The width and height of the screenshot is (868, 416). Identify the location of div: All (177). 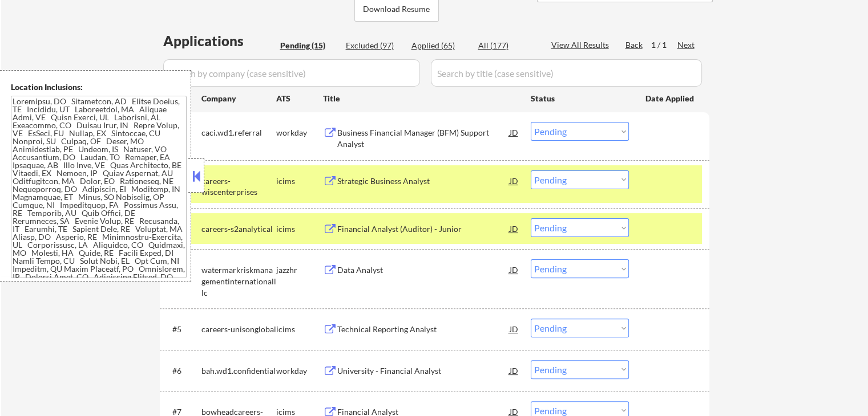
(507, 45).